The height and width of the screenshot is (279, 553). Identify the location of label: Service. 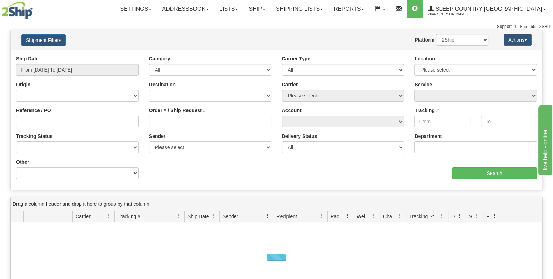
(423, 85).